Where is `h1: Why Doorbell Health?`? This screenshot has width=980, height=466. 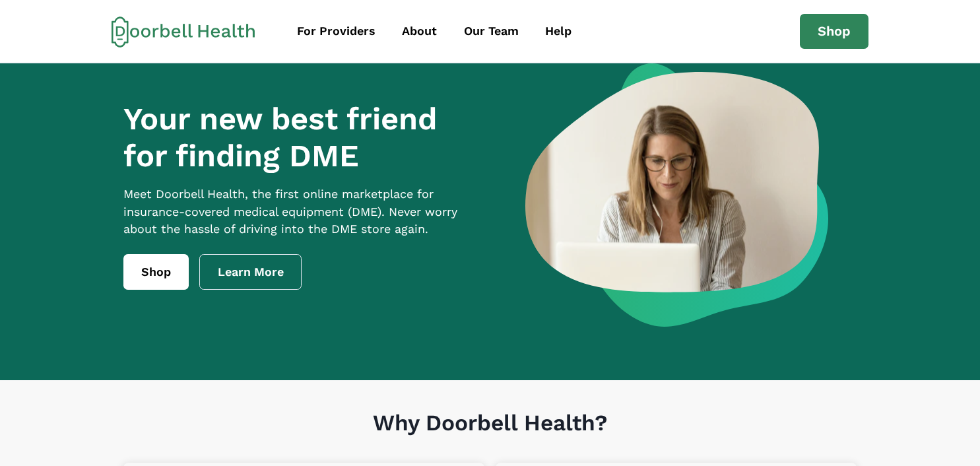
h1: Why Doorbell Health? is located at coordinates (490, 436).